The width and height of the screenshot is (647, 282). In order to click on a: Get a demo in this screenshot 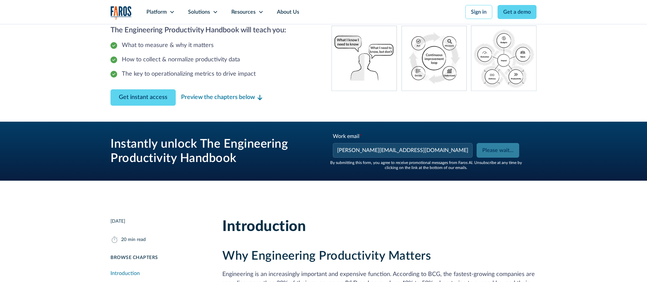, I will do `click(517, 12)`.